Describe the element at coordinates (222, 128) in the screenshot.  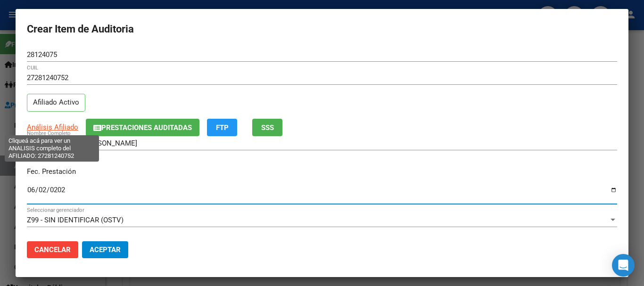
I see `span: FTP` at that location.